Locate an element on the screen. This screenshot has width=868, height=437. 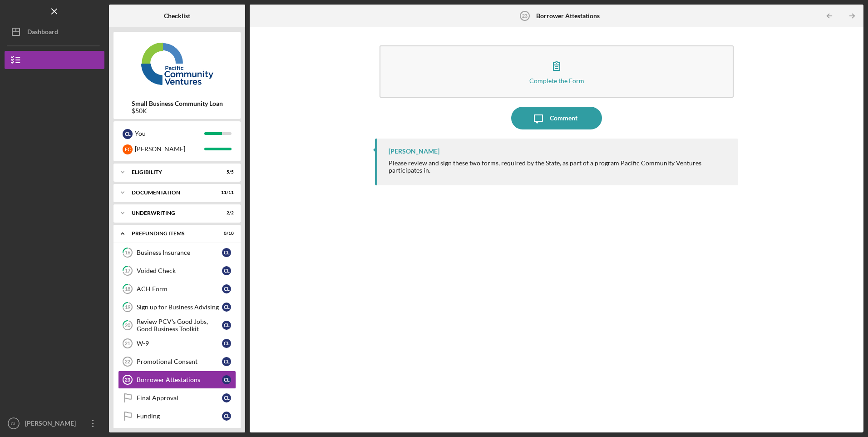
div: 2 / 2 is located at coordinates (225, 213).